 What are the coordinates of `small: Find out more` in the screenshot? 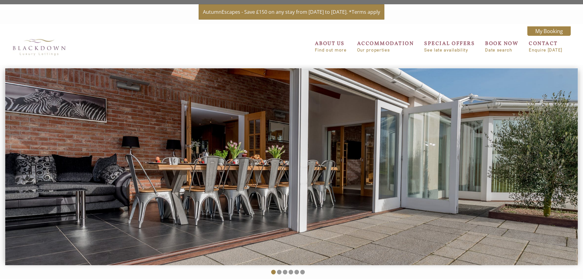 It's located at (331, 50).